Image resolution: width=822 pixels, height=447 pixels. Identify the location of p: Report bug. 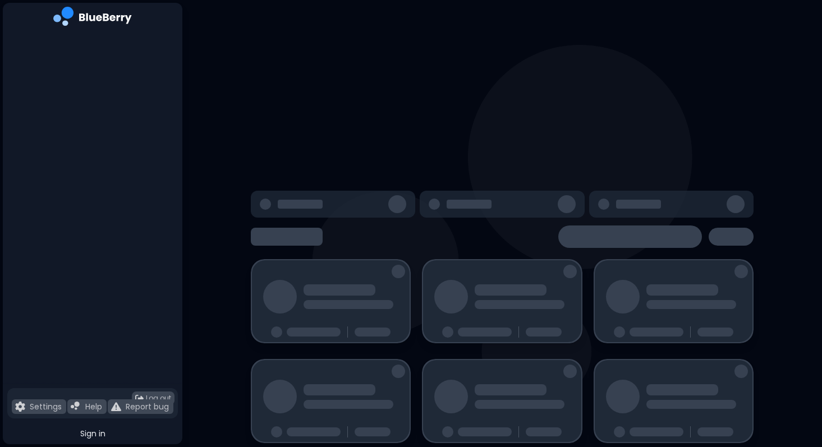
(147, 407).